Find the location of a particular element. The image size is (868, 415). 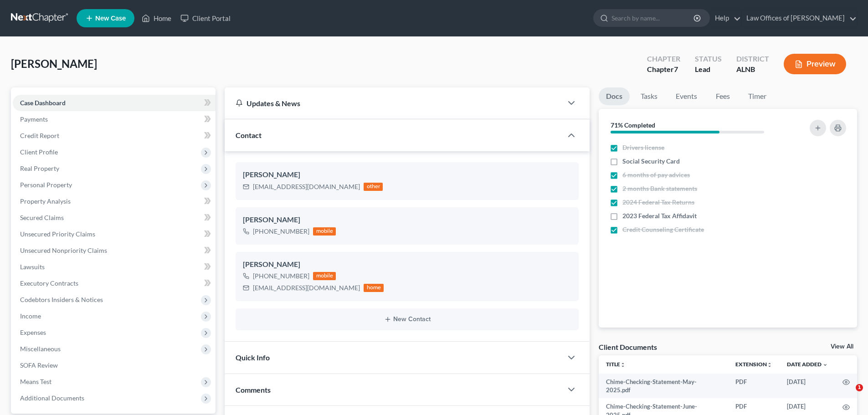

a: Help is located at coordinates (725, 18).